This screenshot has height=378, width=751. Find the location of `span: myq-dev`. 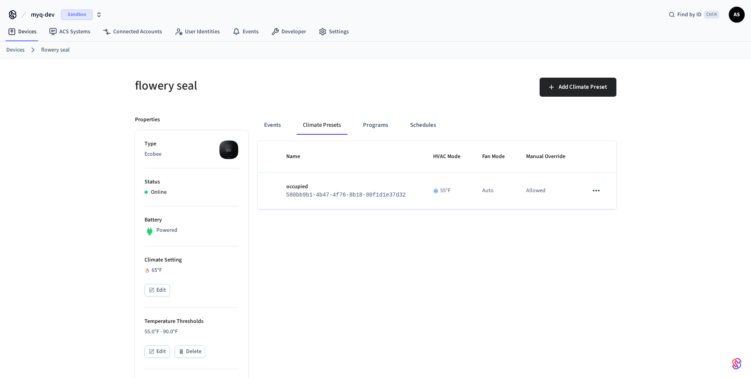

span: myq-dev is located at coordinates (43, 15).